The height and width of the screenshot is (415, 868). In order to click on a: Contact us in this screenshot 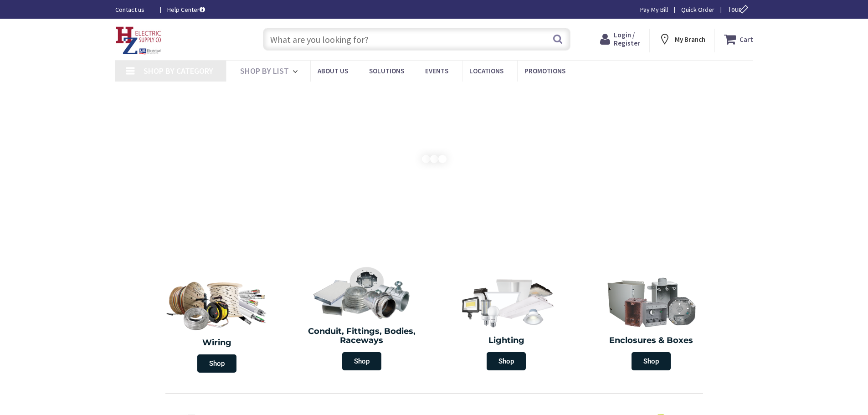, I will do `click(134, 10)`.